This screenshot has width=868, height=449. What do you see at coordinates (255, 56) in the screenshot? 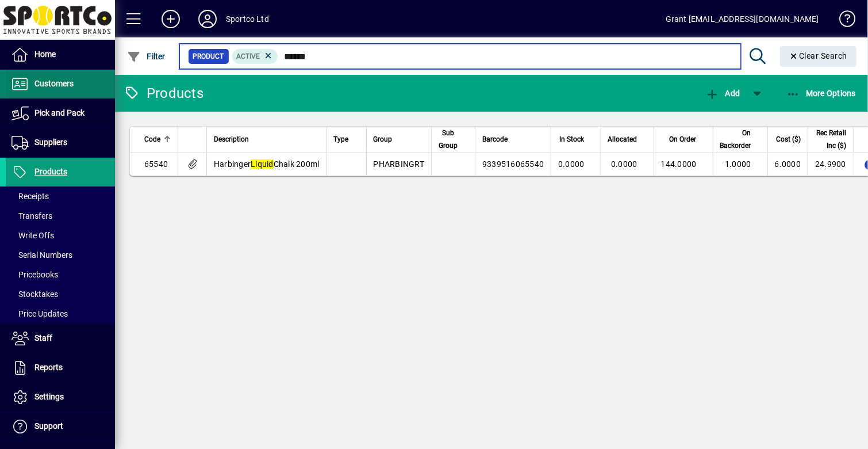
I see `mat-chip: Activation Status: Active` at bounding box center [255, 56].